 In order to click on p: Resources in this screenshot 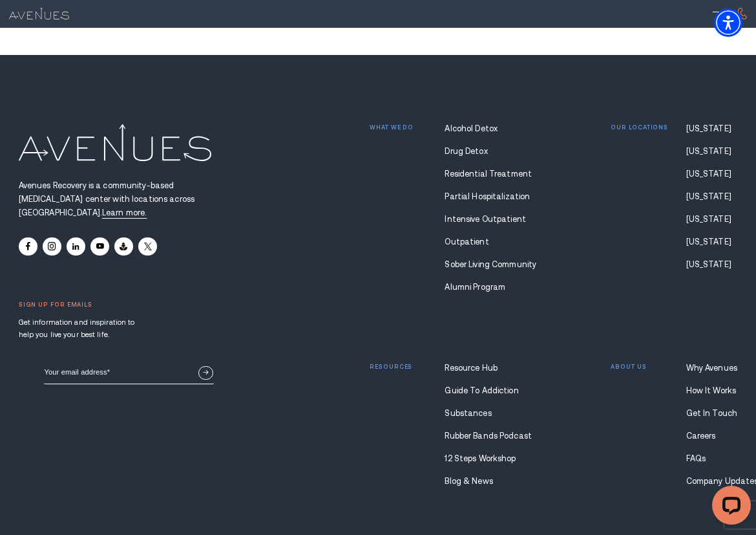, I will do `click(391, 367)`.